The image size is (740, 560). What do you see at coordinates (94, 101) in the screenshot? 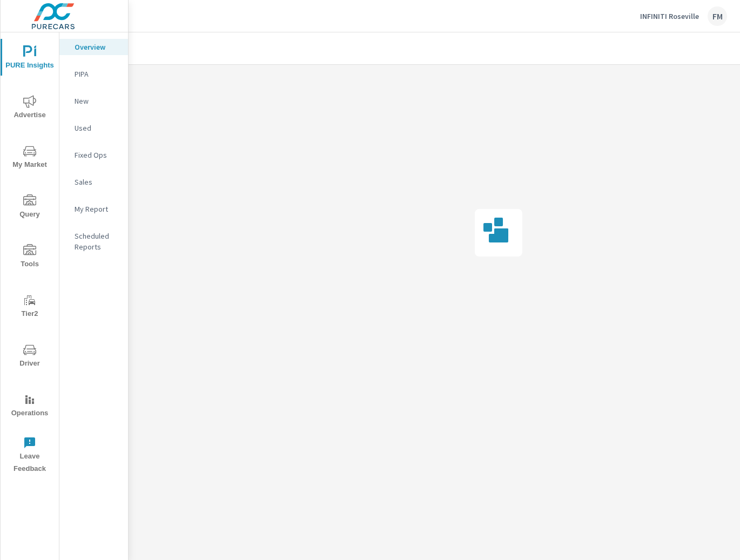
I see `div: New` at bounding box center [94, 101].